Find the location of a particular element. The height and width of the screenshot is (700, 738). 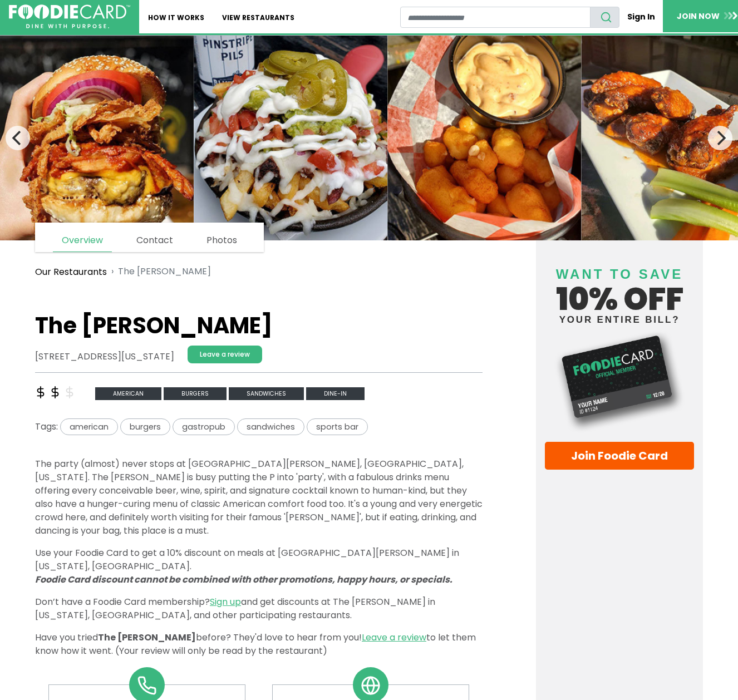

a: Overview is located at coordinates (82, 241).